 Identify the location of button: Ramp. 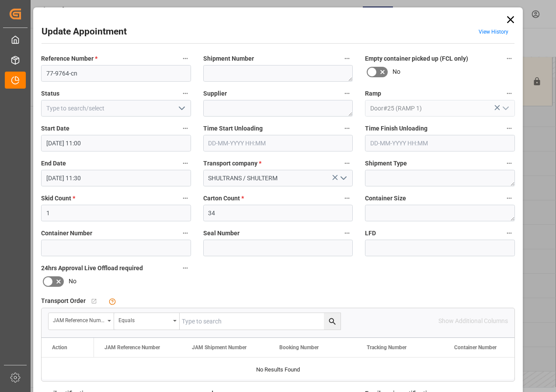
(509, 93).